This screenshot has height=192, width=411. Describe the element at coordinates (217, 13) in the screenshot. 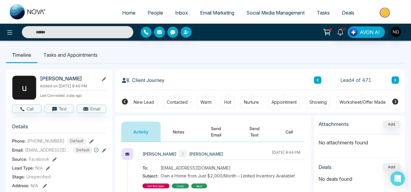

I see `span: Email Marketing` at that location.